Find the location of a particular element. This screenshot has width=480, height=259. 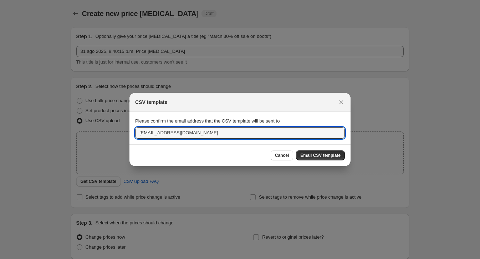

h2: CSV template is located at coordinates (151, 102).